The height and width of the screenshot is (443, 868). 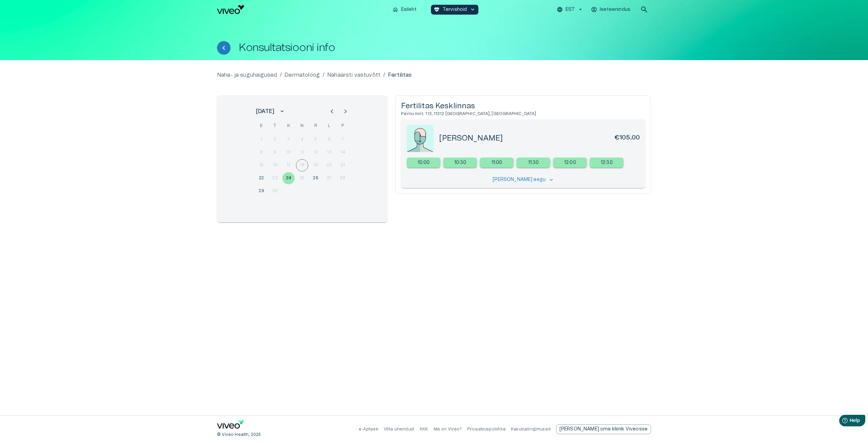 What do you see at coordinates (239, 435) in the screenshot?
I see `p: © Viveo Health, 2025` at bounding box center [239, 435].